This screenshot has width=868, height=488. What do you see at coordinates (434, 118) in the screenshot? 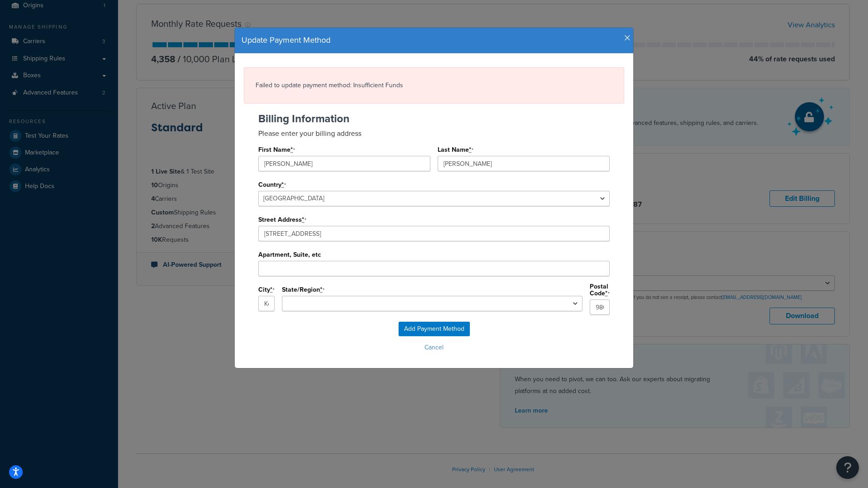
I see `h2: Billing Information` at bounding box center [434, 118].